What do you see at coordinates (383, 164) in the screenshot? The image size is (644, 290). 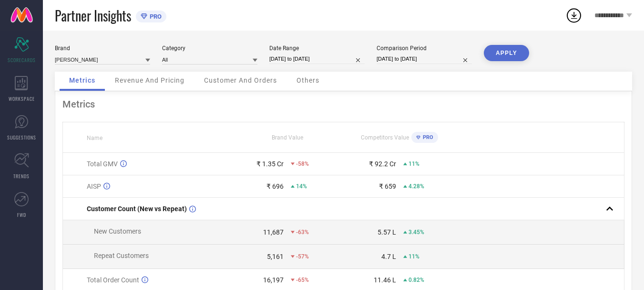 I see `div: ₹ 92.2 Cr` at bounding box center [383, 164].